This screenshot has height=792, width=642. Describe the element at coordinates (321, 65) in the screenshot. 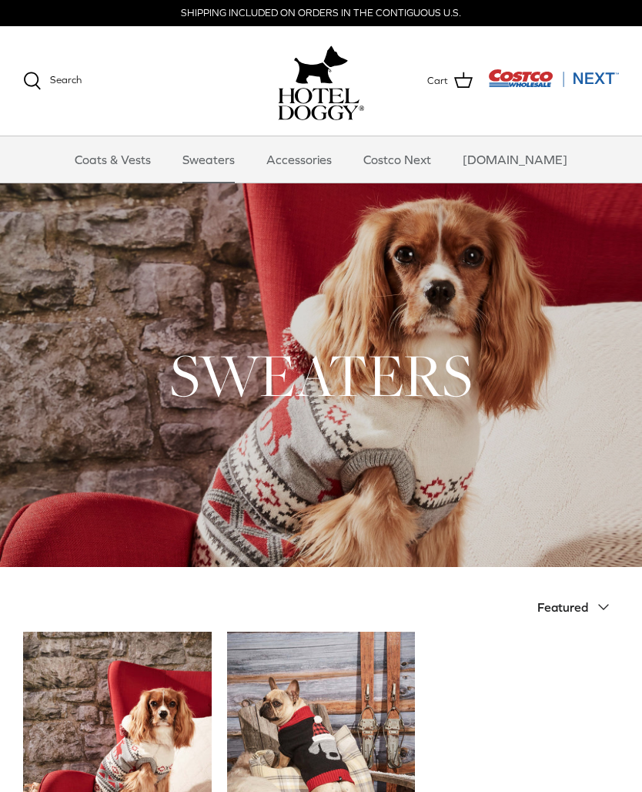

I see `img: hoteldoggy.com` at that location.